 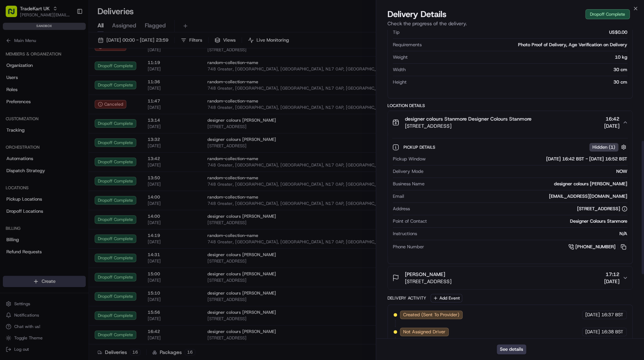 I want to click on button: See details, so click(x=512, y=350).